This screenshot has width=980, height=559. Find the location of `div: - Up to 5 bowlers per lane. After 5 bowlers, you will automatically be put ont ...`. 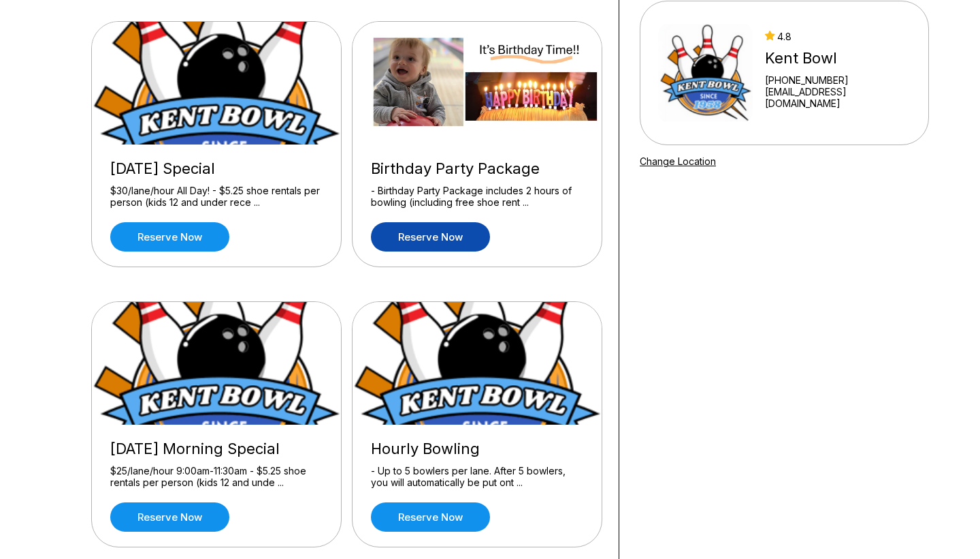

div: - Up to 5 bowlers per lane. After 5 bowlers, you will automatically be put ont ... is located at coordinates (477, 476).